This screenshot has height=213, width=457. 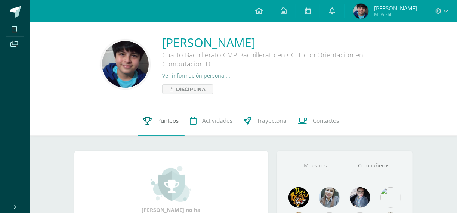 What do you see at coordinates (395, 14) in the screenshot?
I see `span: Mi Perfil` at bounding box center [395, 14].